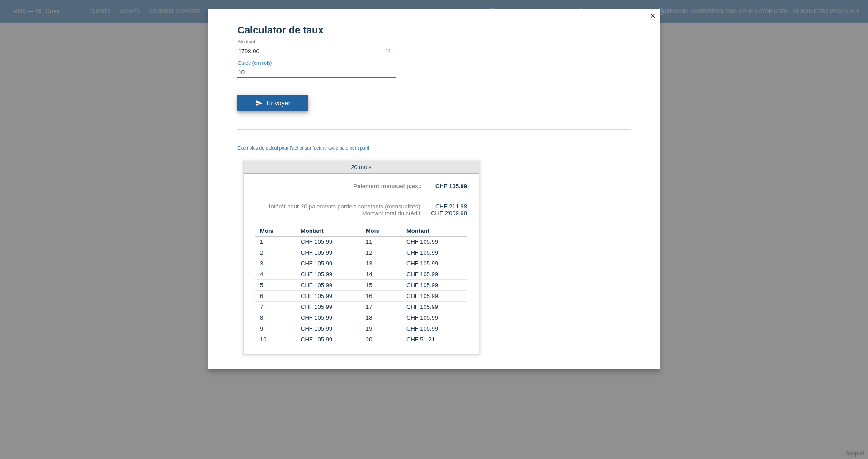  Describe the element at coordinates (444, 213) in the screenshot. I see `div: CHF 2'009.98` at that location.